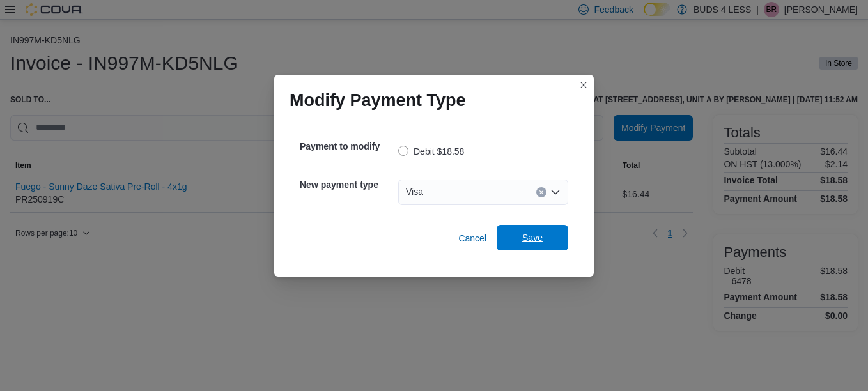 The image size is (868, 391). What do you see at coordinates (429, 193) in the screenshot?
I see `input: Accessible screen reader label` at bounding box center [429, 193].